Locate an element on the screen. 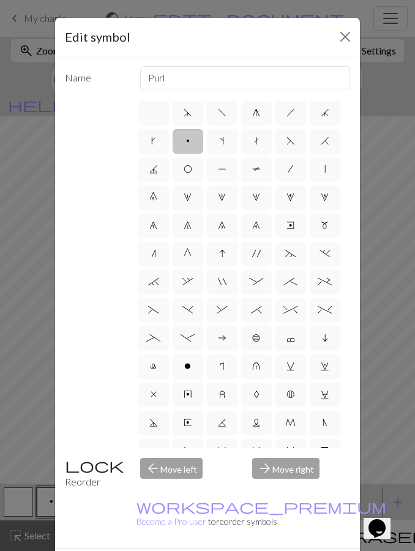 The image size is (415, 551). span: y is located at coordinates (188, 394).